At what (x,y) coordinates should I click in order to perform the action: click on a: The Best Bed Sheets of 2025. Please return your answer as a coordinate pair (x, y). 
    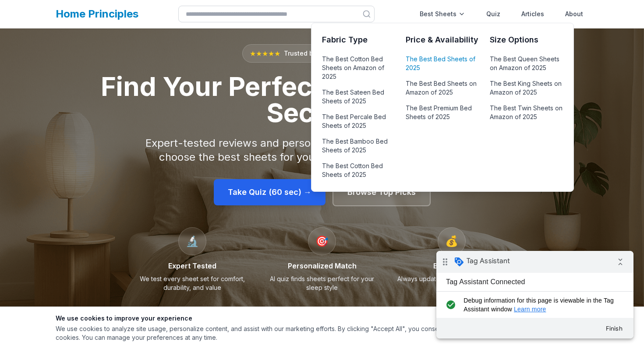
    Looking at the image, I should click on (442, 63).